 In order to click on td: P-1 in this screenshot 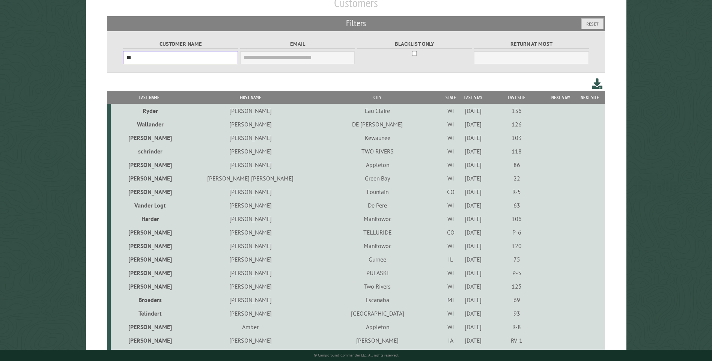, I will do `click(517, 354)`.